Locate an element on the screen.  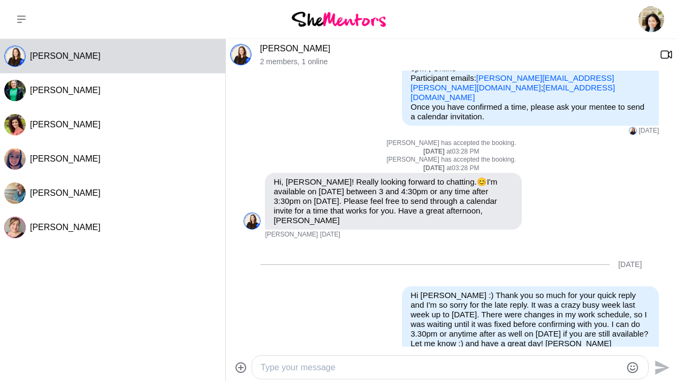
a: Marlene Halim is located at coordinates (651, 19).